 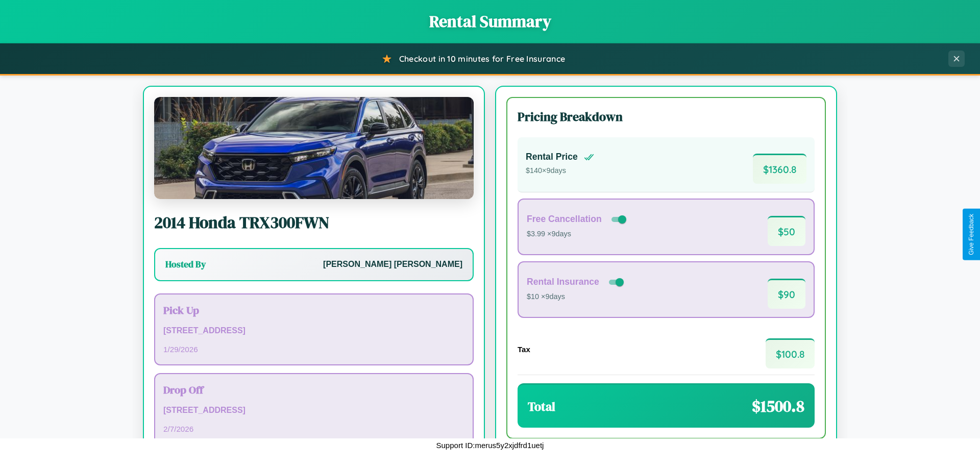 What do you see at coordinates (314, 429) in the screenshot?
I see `p: 2 / 7 / 2026` at bounding box center [314, 429].